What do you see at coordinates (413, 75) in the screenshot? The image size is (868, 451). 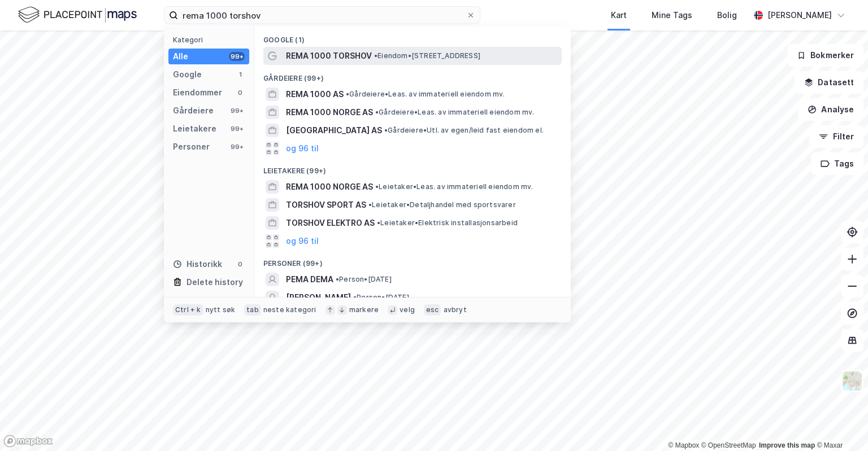 I see `div: Gårdeiere (99+)` at bounding box center [413, 75].